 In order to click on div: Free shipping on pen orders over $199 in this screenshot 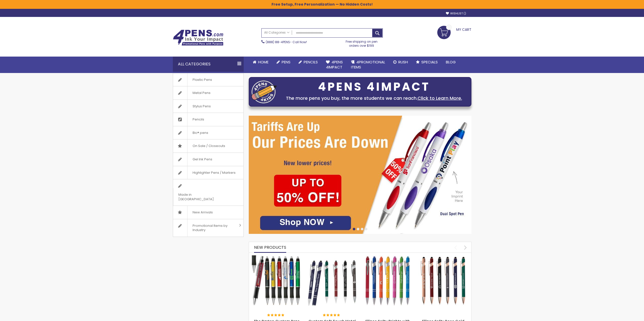, I will do `click(361, 42)`.